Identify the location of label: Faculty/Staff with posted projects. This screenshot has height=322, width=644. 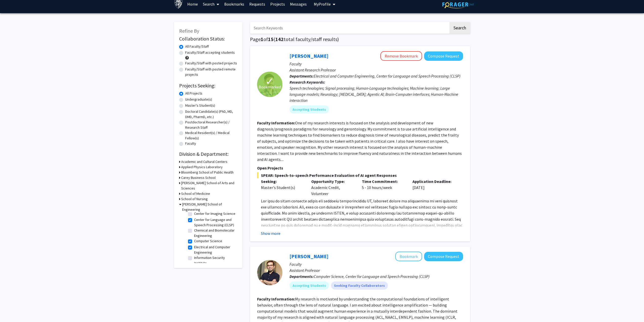
(211, 63).